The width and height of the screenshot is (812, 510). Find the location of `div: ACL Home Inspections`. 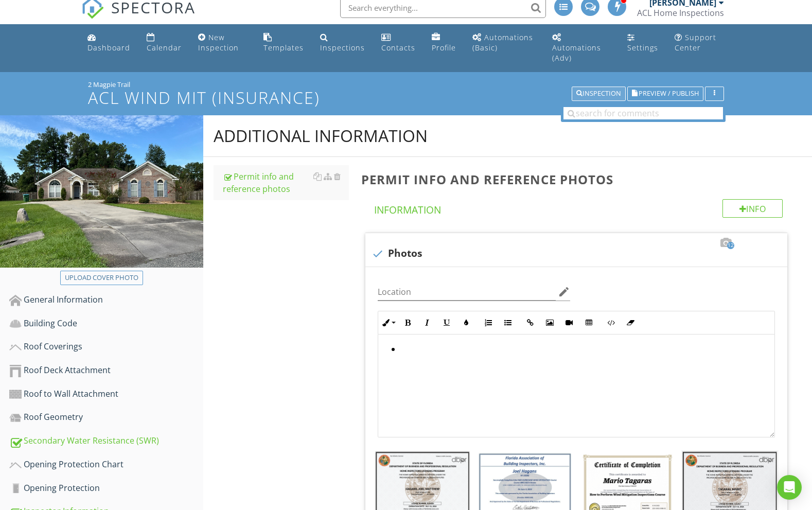

div: ACL Home Inspections is located at coordinates (680, 13).